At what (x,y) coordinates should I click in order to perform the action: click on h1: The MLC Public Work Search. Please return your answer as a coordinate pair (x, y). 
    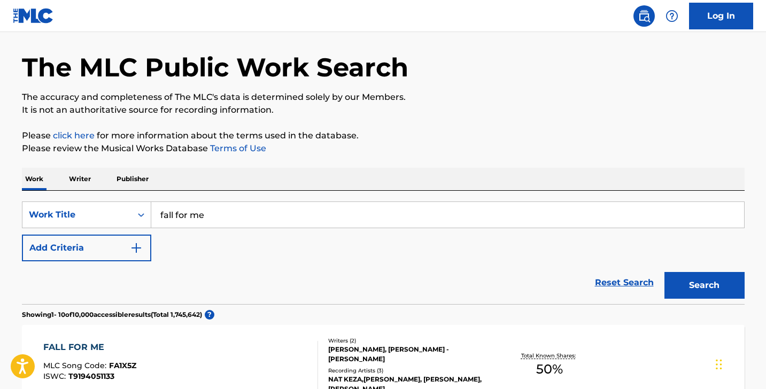
    Looking at the image, I should click on (215, 67).